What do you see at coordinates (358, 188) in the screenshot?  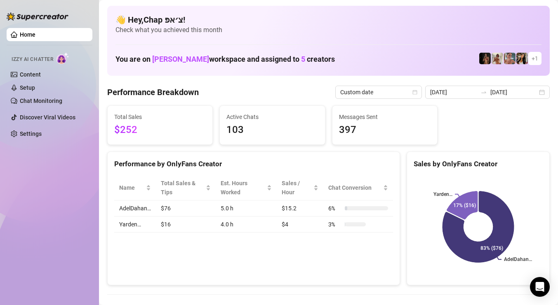 I see `th: Chat Conversion` at bounding box center [358, 188].